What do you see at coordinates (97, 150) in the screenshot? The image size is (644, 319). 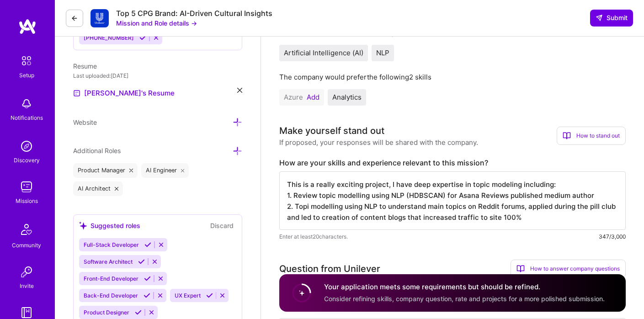 I see `span: Additional Roles` at bounding box center [97, 150].